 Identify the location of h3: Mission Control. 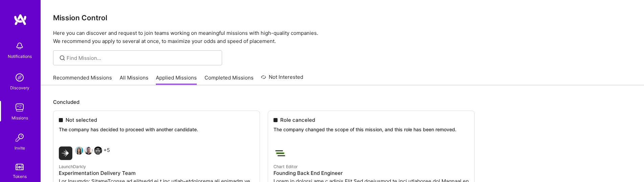
(343, 17).